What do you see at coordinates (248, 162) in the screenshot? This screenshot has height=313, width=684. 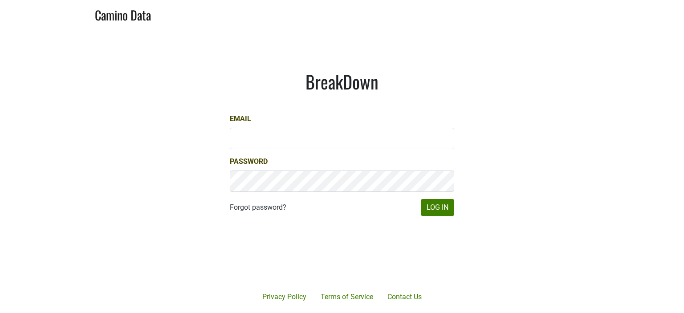 I see `label: Password` at bounding box center [248, 162].